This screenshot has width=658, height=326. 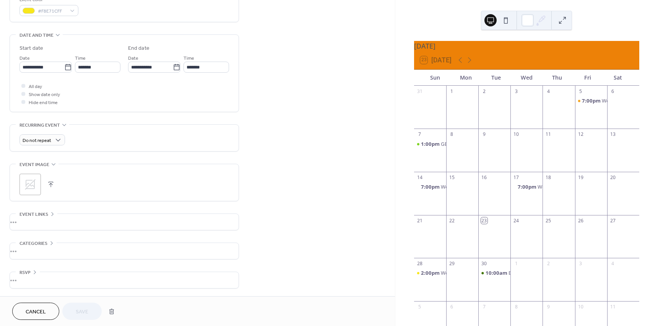 I want to click on span: Categories, so click(x=33, y=243).